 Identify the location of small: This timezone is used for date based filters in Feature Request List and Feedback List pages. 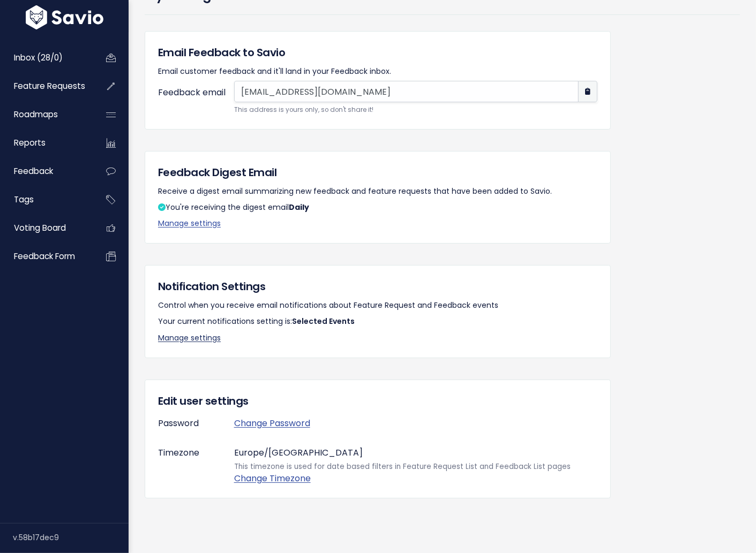
(416, 467).